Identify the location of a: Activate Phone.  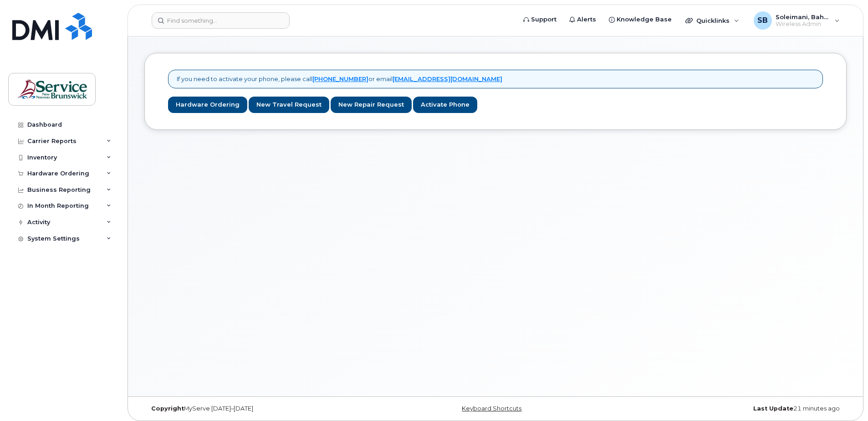
(445, 105).